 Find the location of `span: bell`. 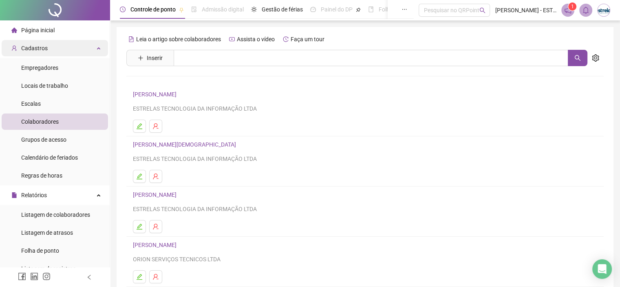

span: bell is located at coordinates (586, 10).